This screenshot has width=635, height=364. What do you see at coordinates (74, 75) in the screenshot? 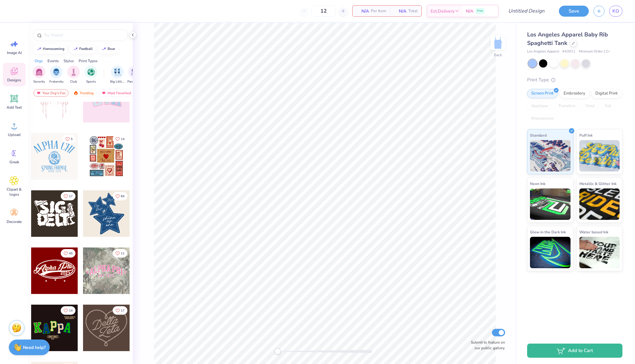
I see `div: filter for Club` at bounding box center [74, 75].